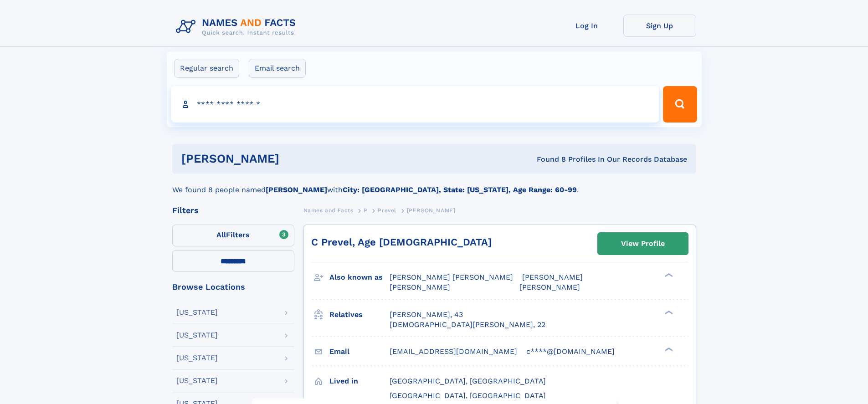 The height and width of the screenshot is (404, 868). What do you see at coordinates (359, 351) in the screenshot?
I see `h3: Email` at bounding box center [359, 351].